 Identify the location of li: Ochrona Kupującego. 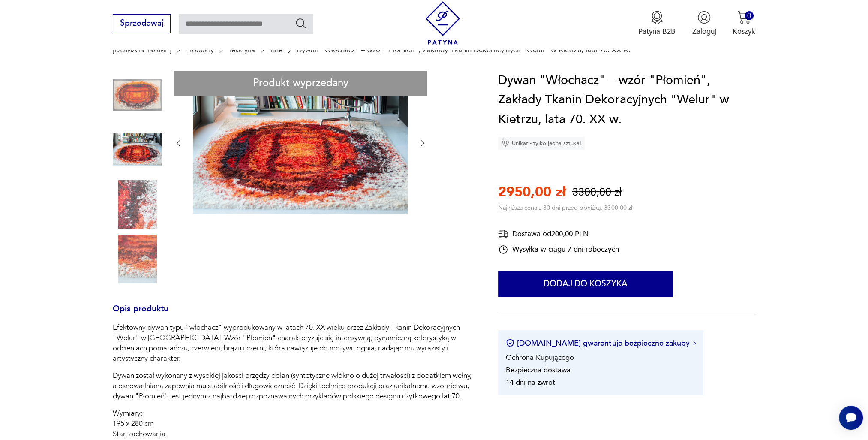
(540, 357).